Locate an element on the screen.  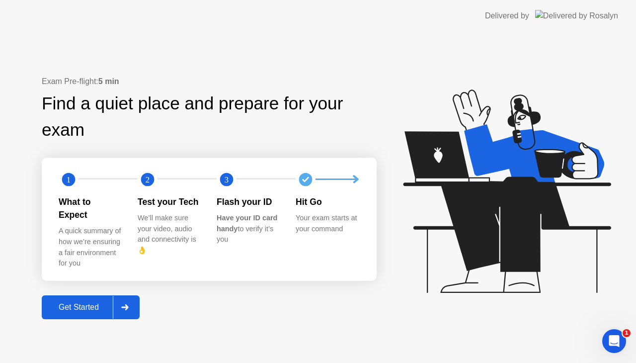
text: 2 is located at coordinates (148, 179).